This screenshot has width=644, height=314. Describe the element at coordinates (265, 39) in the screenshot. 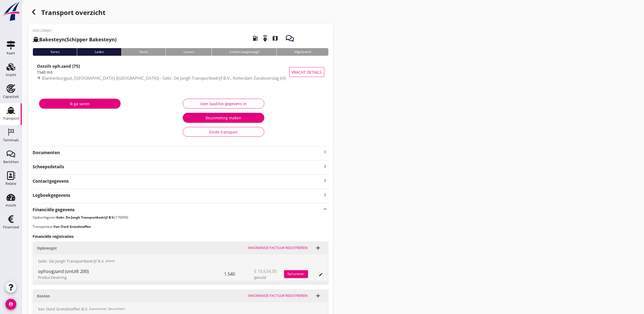

I see `i: emergency_share` at that location.